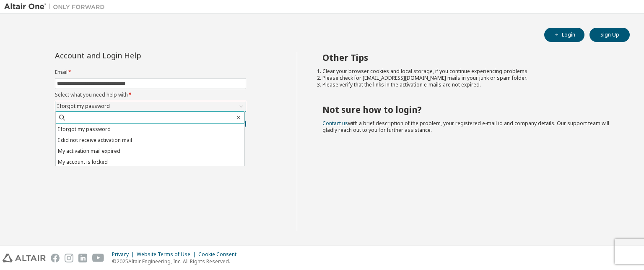  Describe the element at coordinates (150, 129) in the screenshot. I see `li: I forgot my password` at that location.